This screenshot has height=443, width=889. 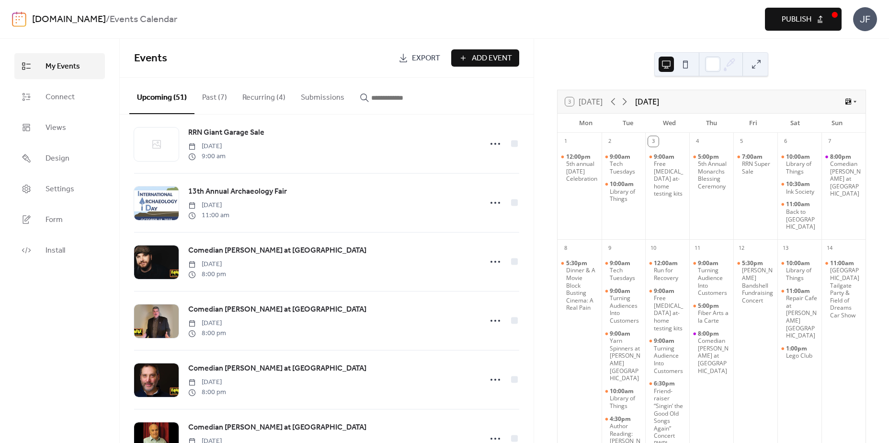 I want to click on div: Ink Society, so click(x=799, y=187).